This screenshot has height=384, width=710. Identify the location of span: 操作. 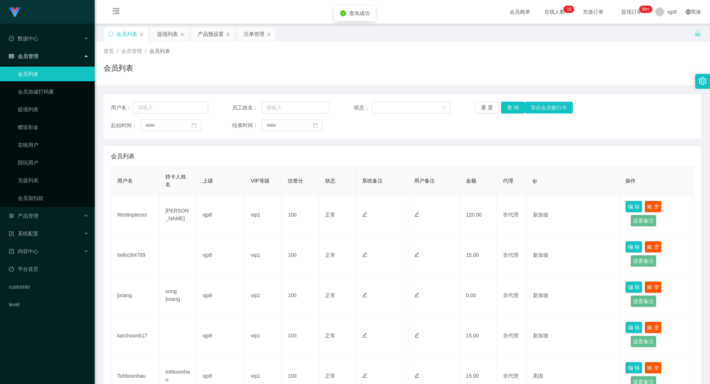
(631, 181).